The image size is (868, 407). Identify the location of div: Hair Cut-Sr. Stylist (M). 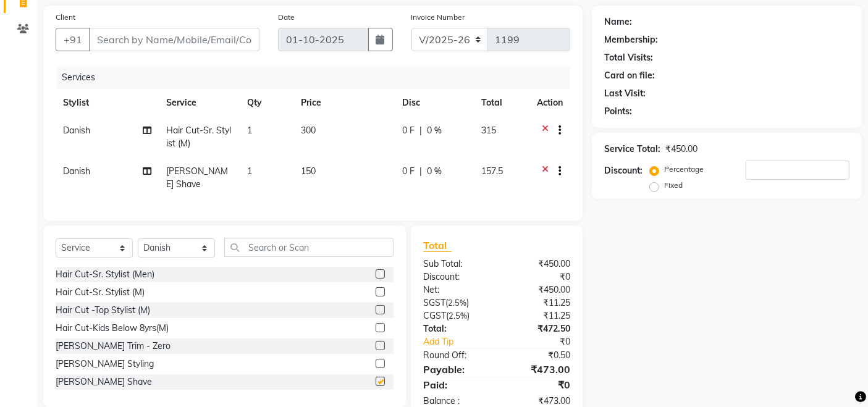
(100, 292).